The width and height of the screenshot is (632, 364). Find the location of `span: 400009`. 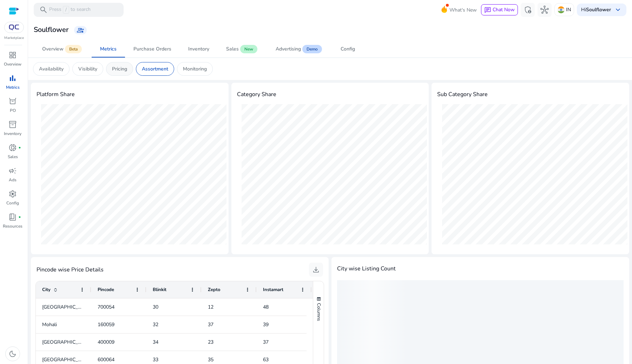

span: 400009 is located at coordinates (106, 342).